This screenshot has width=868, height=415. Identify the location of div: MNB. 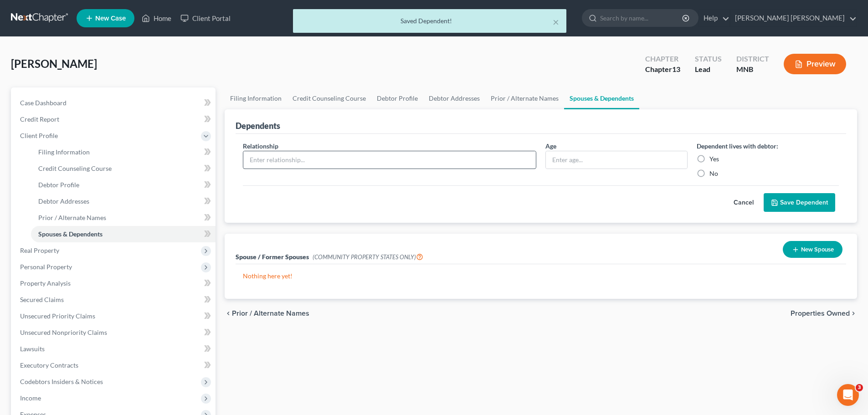
(753, 70).